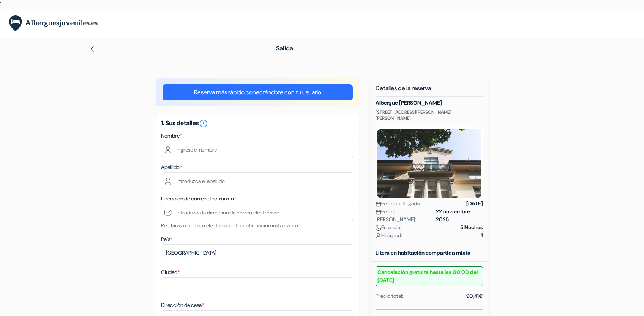 This screenshot has width=644, height=316. Describe the element at coordinates (203, 123) in the screenshot. I see `a: error_outline` at that location.